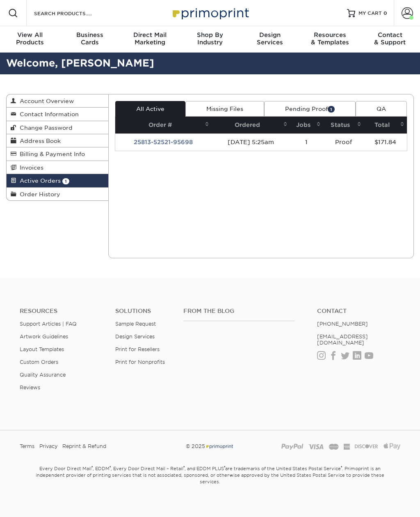 The height and width of the screenshot is (517, 420). I want to click on span: Account Overview, so click(45, 101).